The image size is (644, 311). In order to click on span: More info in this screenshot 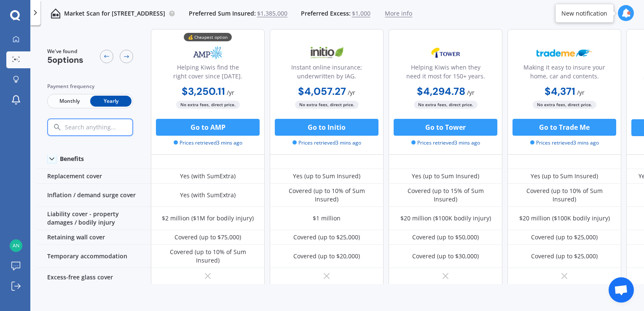, I will do `click(398, 13)`.